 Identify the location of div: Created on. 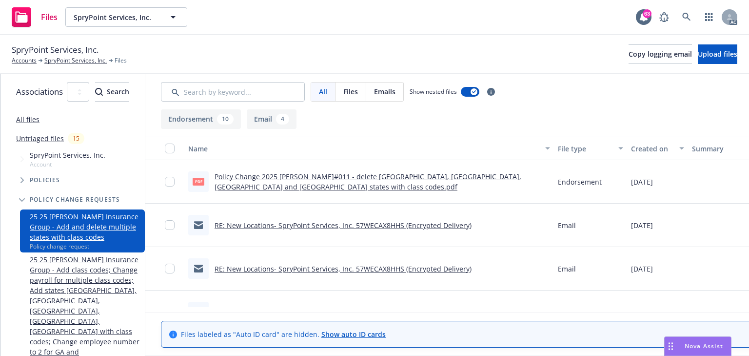
(652, 148).